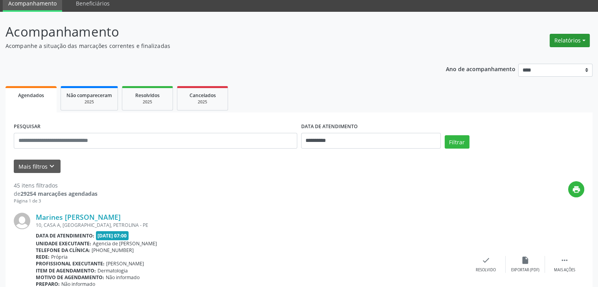  Describe the element at coordinates (22, 221) in the screenshot. I see `img: img` at that location.